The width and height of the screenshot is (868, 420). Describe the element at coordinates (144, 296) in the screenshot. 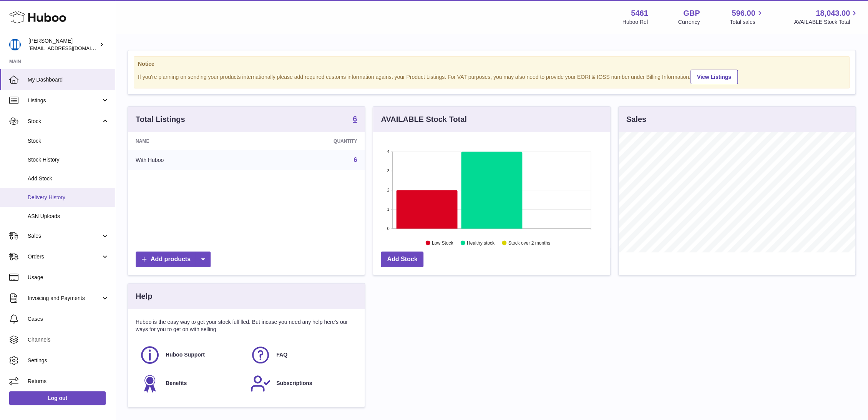

I see `h3: Help` at that location.